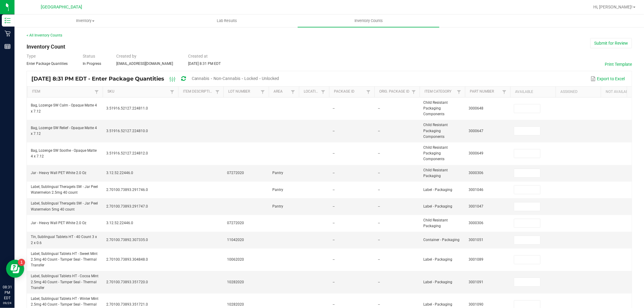 The width and height of the screenshot is (644, 308). I want to click on span: 1, so click(3, 3).